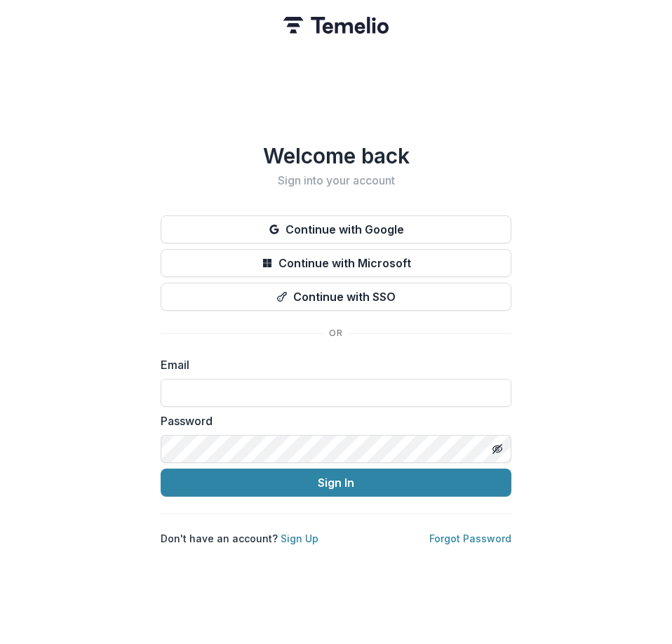 The image size is (672, 644). Describe the element at coordinates (498, 449) in the screenshot. I see `button: Toggle password visibility` at that location.